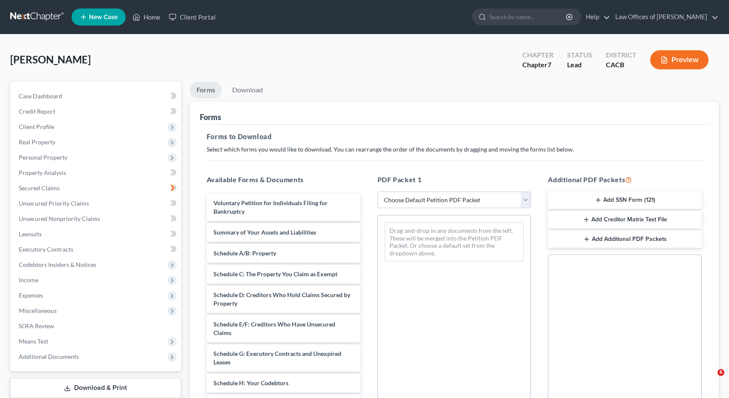 This screenshot has height=398, width=729. I want to click on a: Download, so click(247, 90).